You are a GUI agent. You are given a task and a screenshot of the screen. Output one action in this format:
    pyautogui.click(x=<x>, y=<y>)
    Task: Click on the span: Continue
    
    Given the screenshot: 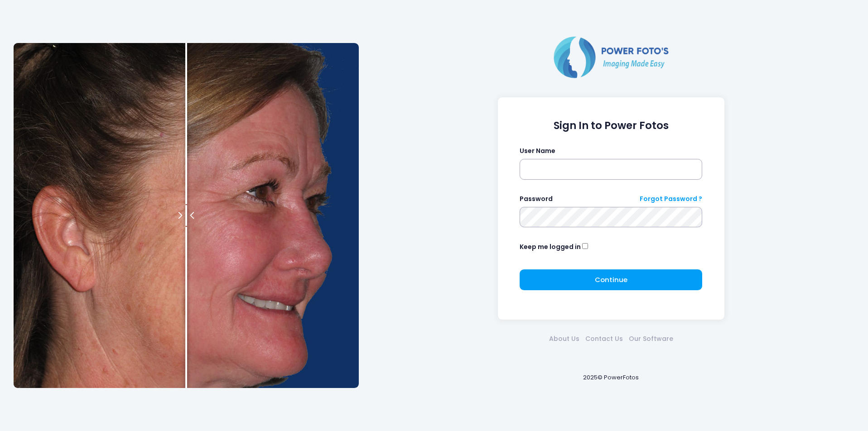 What is the action you would take?
    pyautogui.click(x=611, y=279)
    